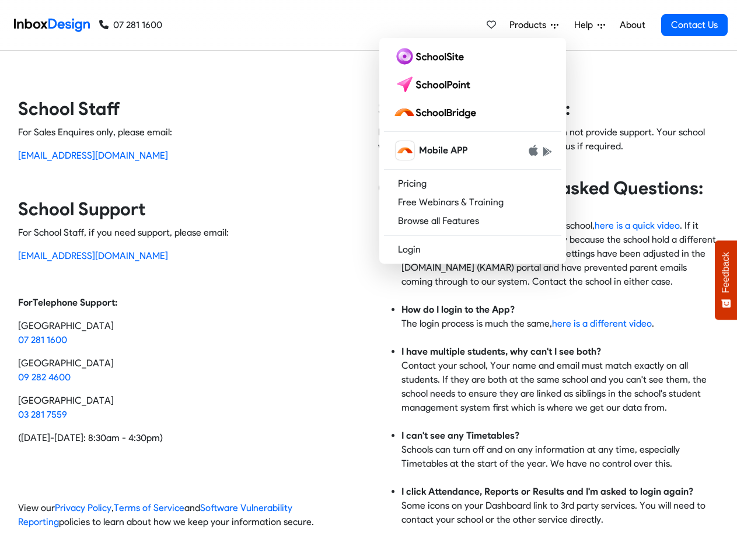 This screenshot has width=737, height=560. Describe the element at coordinates (548, 146) in the screenshot. I see `p: Please contact your School directly as we can not provide support. Your school will be able to he...` at that location.